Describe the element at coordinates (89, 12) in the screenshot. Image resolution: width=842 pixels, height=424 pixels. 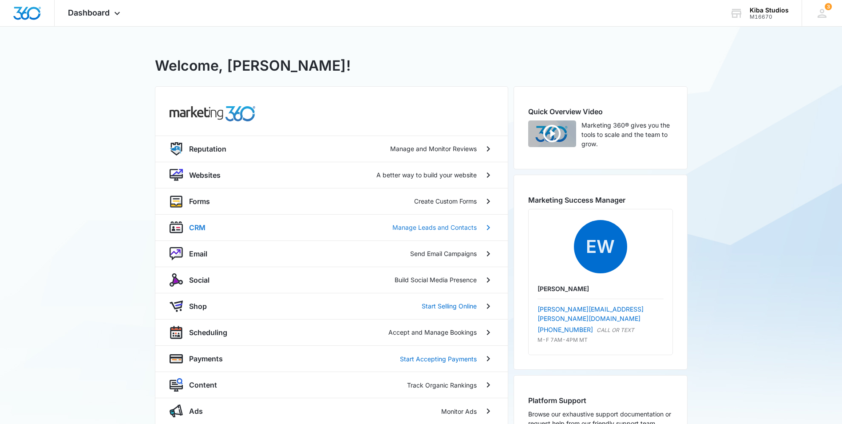
I see `span: Dashboard` at that location.